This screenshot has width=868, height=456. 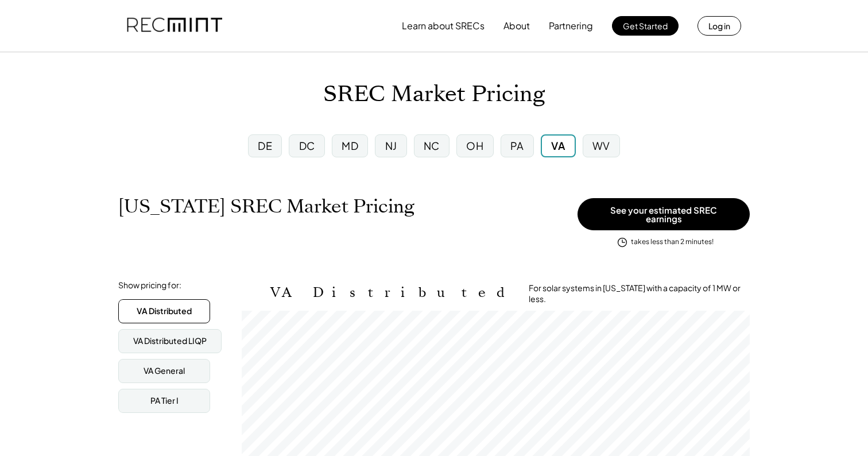 I want to click on div: VA, so click(x=558, y=145).